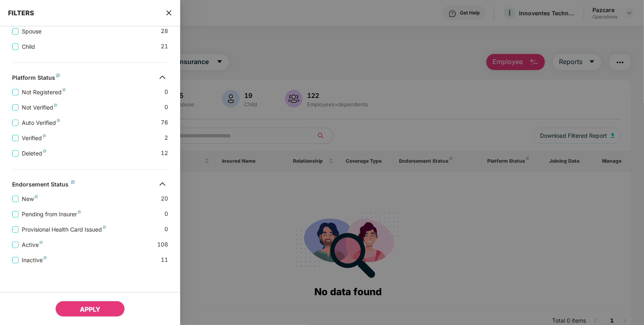  Describe the element at coordinates (164, 31) in the screenshot. I see `span: 28` at that location.